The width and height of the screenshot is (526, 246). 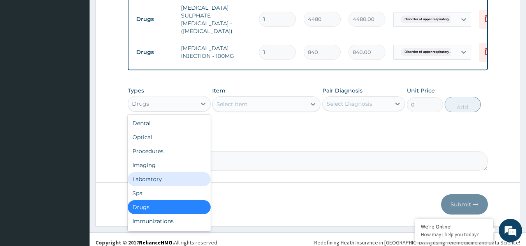 What do you see at coordinates (308, 144) in the screenshot?
I see `label: Comment` at bounding box center [308, 144].